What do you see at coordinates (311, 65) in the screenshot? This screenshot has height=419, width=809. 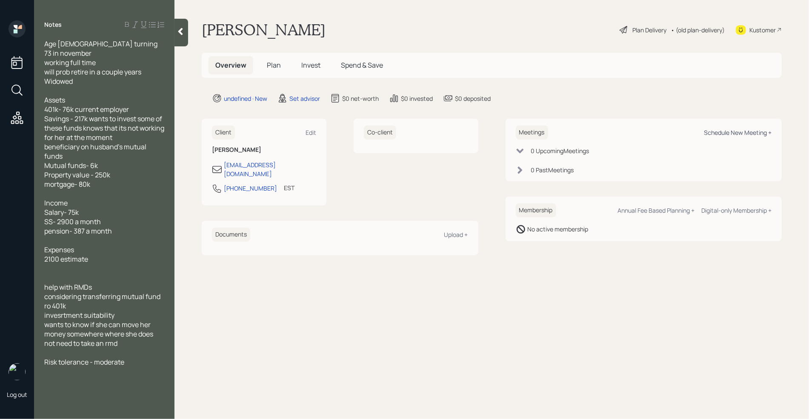 I see `span: Invest` at bounding box center [311, 65].